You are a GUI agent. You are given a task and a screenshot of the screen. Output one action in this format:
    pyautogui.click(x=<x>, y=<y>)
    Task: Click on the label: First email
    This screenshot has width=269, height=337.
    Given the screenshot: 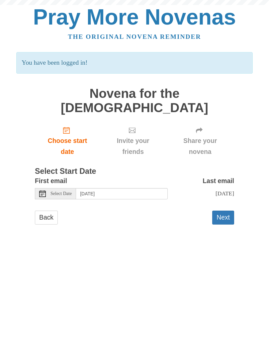 What is the action you would take?
    pyautogui.click(x=51, y=181)
    